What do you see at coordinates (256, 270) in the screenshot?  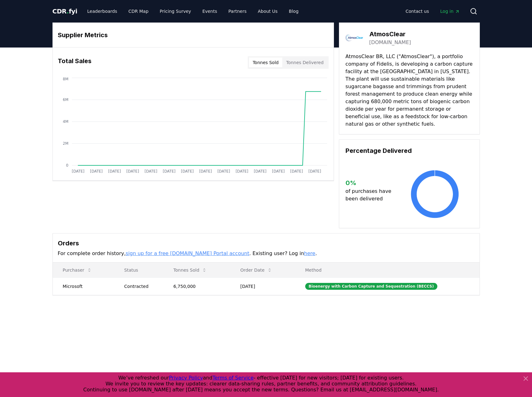 I see `button: Order Date` at bounding box center [256, 270].